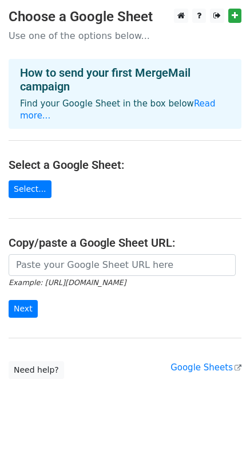 The image size is (250, 474). What do you see at coordinates (125, 17) in the screenshot?
I see `h3: Choose a Google Sheet` at bounding box center [125, 17].